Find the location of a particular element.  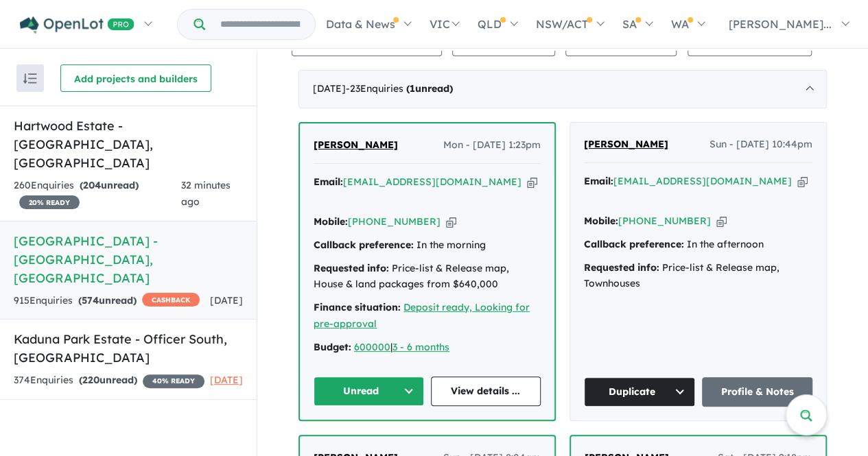

span: 220 is located at coordinates (91, 380).